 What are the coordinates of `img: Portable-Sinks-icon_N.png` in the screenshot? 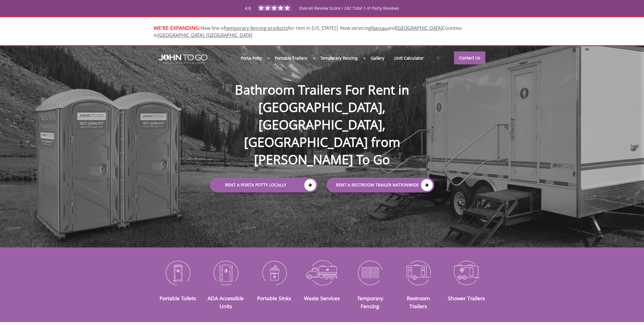 It's located at (274, 273).